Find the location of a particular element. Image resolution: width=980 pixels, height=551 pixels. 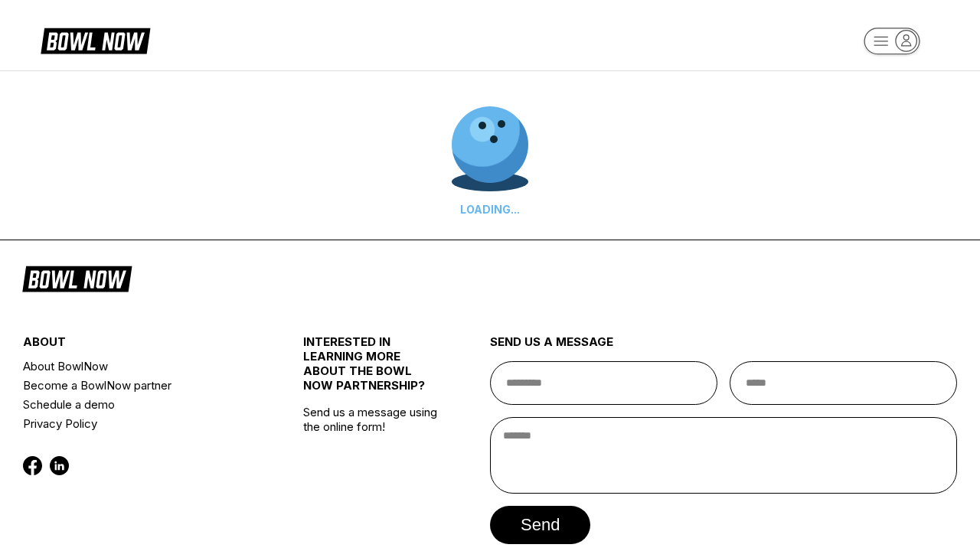

a: About BowlNow is located at coordinates (139, 366).